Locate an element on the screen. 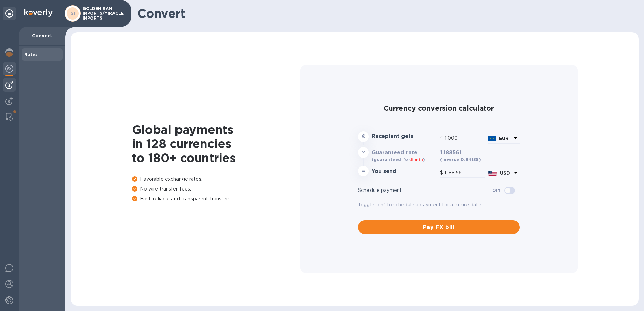 The image size is (644, 311). b: GI is located at coordinates (73, 13).